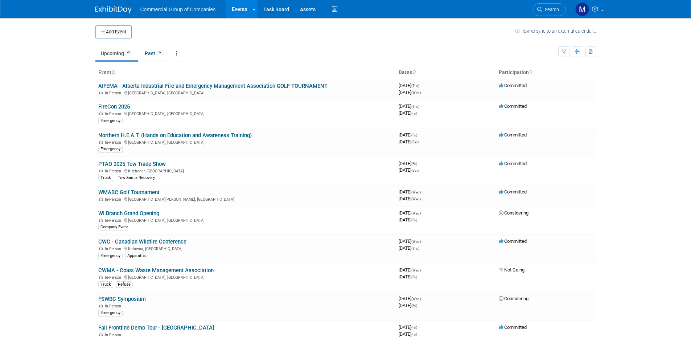 This screenshot has height=339, width=691. Describe the element at coordinates (129, 213) in the screenshot. I see `a: WI Branch Grand Opening` at that location.